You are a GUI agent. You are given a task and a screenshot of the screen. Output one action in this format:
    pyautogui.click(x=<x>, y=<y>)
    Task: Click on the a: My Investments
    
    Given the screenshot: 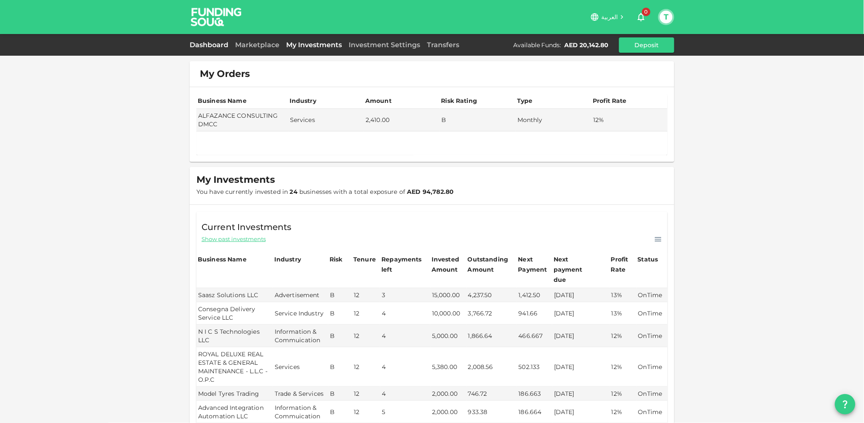 What is the action you would take?
    pyautogui.click(x=314, y=45)
    